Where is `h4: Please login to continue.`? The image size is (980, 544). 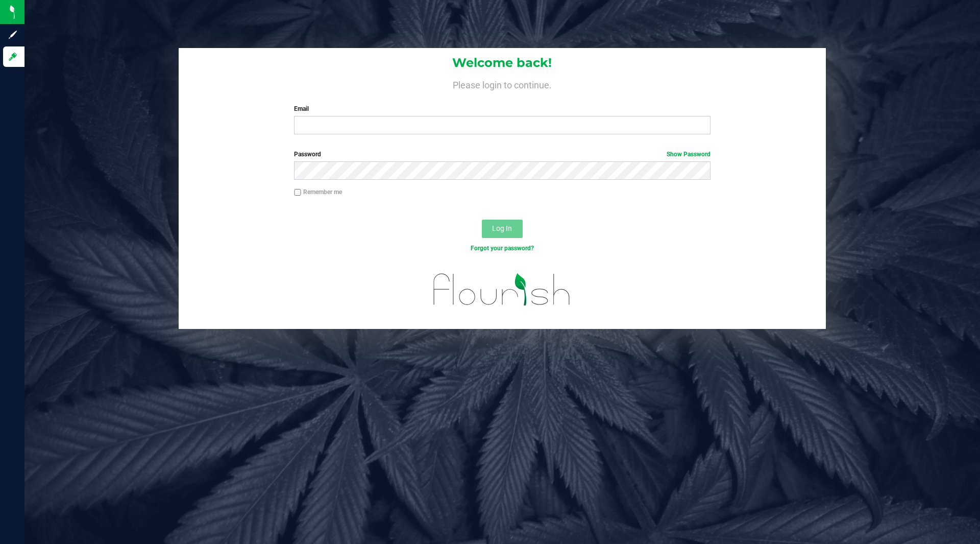 h4: Please login to continue. is located at coordinates (502, 84).